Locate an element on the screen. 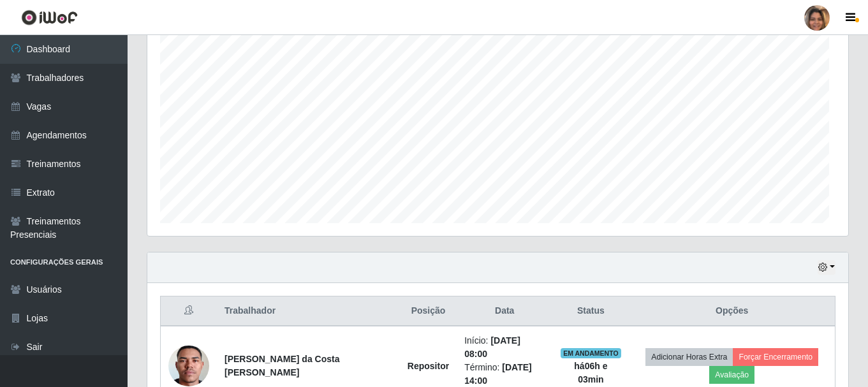  th: Data is located at coordinates (505, 311).